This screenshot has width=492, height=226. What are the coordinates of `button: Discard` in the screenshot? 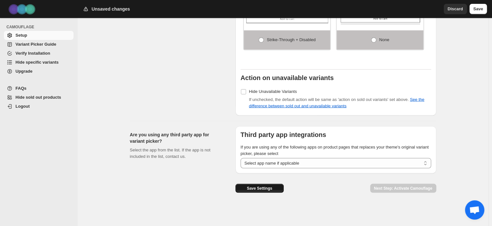 It's located at (455, 9).